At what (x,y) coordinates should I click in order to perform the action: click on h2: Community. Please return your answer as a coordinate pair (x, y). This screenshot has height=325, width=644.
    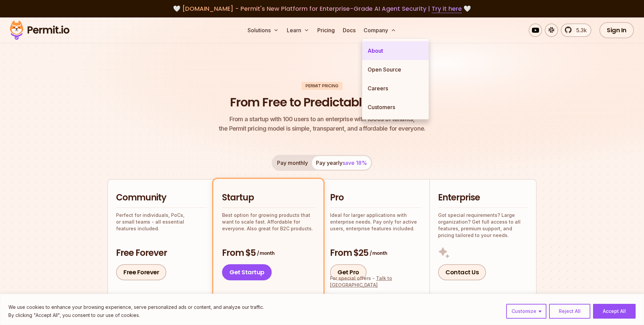
    Looking at the image, I should click on (161, 198).